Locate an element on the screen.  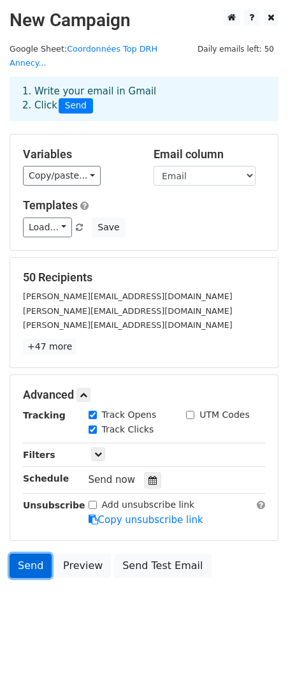
label: Track Clicks is located at coordinates (128, 429).